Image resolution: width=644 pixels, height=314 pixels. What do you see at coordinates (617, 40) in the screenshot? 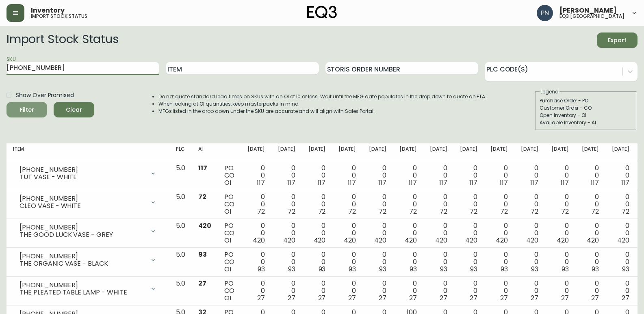
I see `button: Export` at bounding box center [617, 40].